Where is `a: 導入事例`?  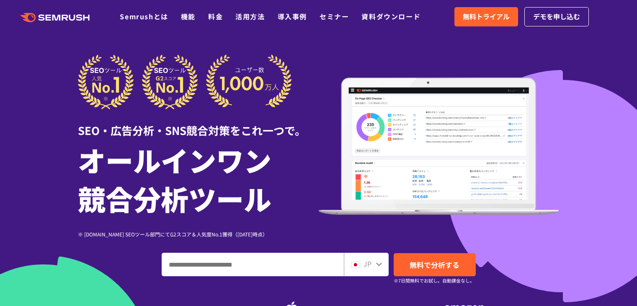
a: 導入事例 is located at coordinates (292, 16).